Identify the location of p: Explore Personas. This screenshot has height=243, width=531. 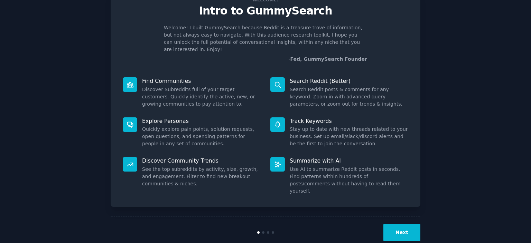
(201, 121).